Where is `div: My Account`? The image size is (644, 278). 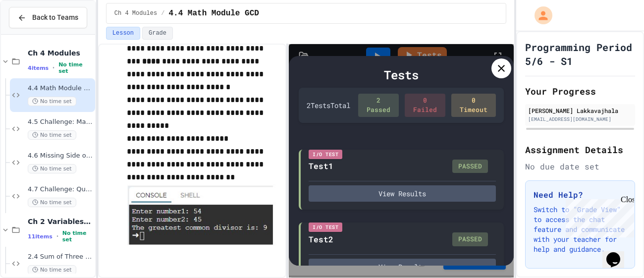
div: My Account is located at coordinates (539, 15).